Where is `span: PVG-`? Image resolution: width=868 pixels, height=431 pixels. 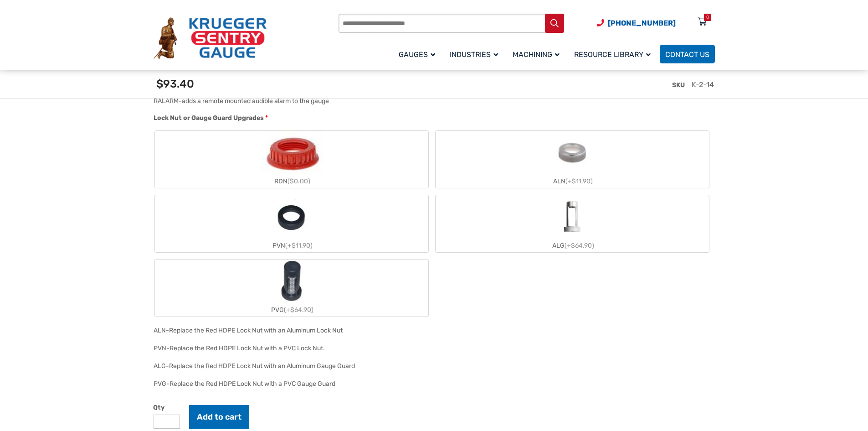
span: PVG- is located at coordinates (161, 384).